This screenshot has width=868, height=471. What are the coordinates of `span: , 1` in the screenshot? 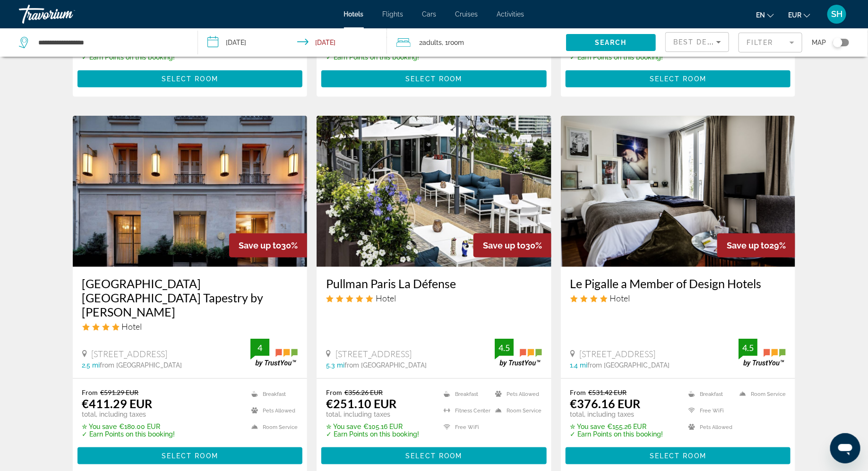 It's located at (453, 42).